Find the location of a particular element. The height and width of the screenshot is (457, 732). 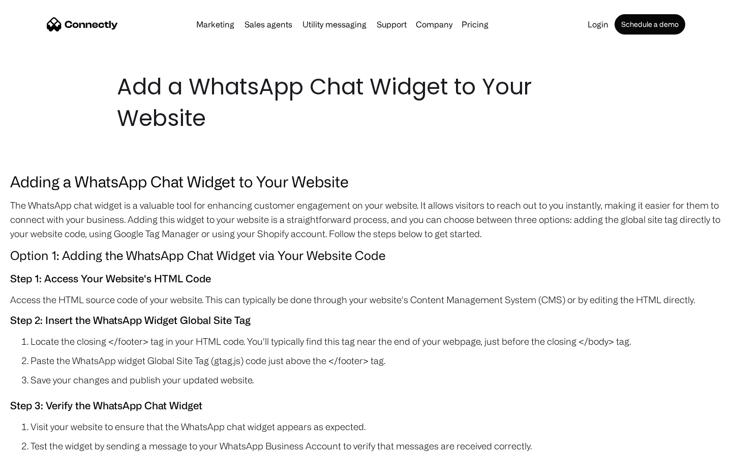

h4: Option 1: Adding the WhatsApp Chat Widget via Your Website Code is located at coordinates (366, 256).